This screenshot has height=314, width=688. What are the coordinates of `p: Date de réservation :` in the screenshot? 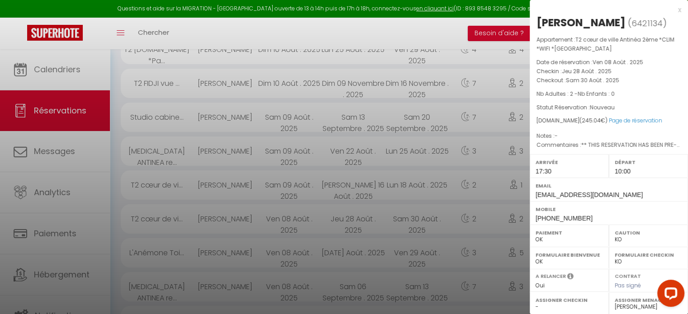 It's located at (608, 62).